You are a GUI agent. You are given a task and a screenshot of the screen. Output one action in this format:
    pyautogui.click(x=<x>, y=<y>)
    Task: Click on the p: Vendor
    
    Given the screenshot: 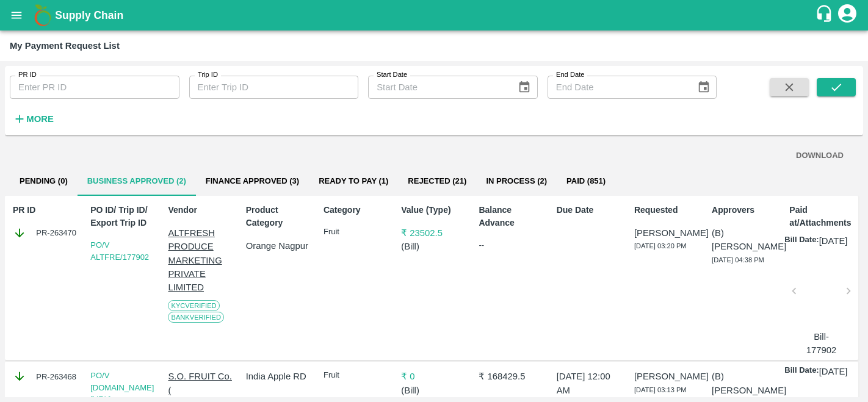 What is the action you would take?
    pyautogui.click(x=200, y=210)
    